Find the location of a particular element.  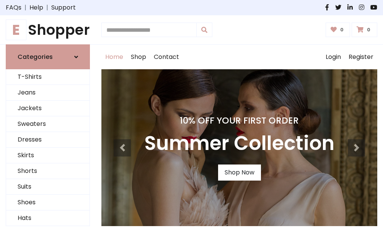

a: Help is located at coordinates (36, 8).